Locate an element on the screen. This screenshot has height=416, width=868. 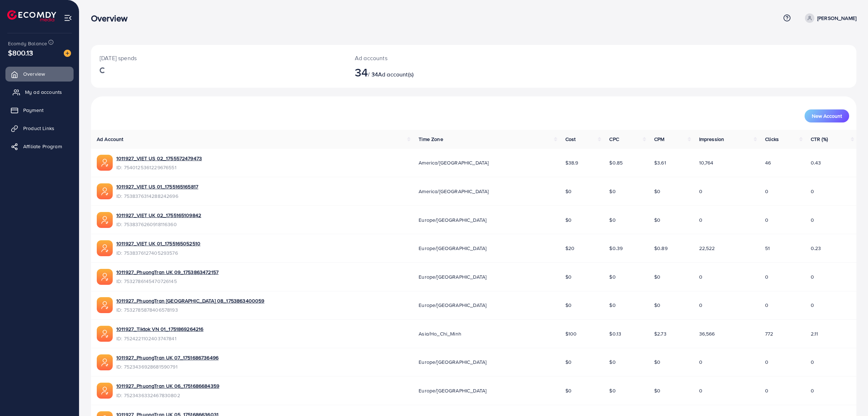
a: 1011927_PhuongTran UK 09_1753863472157 is located at coordinates (167, 273).